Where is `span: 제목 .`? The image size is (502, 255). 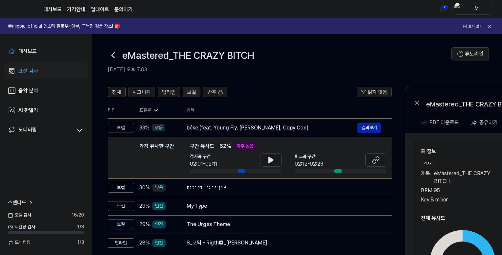 span: 제목 . is located at coordinates (426, 177).